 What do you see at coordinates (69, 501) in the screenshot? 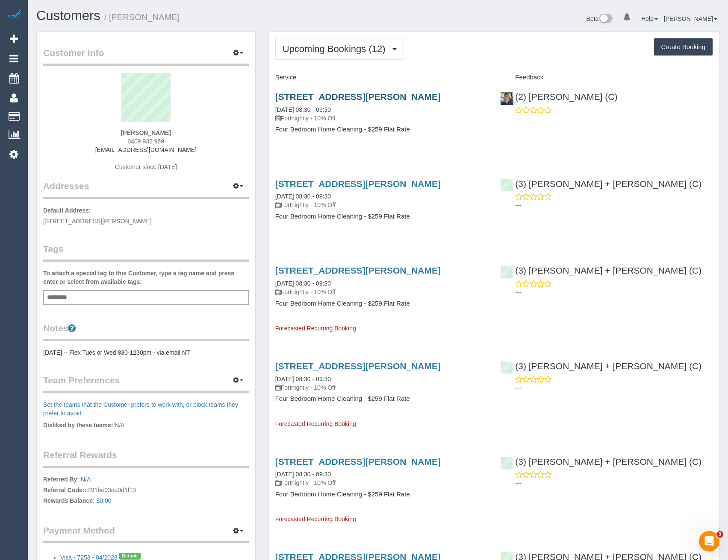
I see `label: Rewards Balance:` at bounding box center [69, 501].